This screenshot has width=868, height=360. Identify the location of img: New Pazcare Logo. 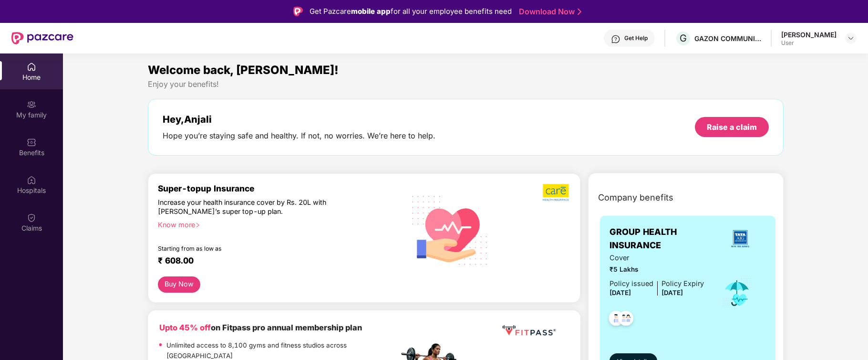
(43, 39).